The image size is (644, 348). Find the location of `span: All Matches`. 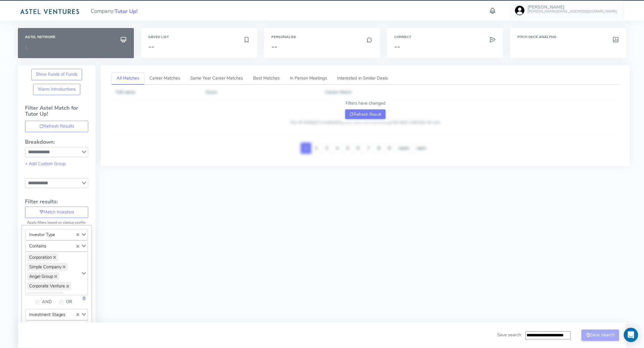

span: All Matches is located at coordinates (128, 78).